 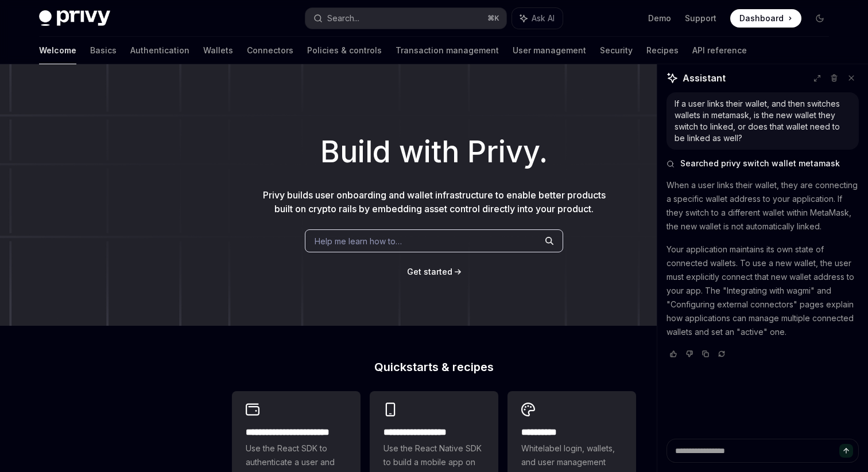 What do you see at coordinates (704, 78) in the screenshot?
I see `span: Assistant` at bounding box center [704, 78].